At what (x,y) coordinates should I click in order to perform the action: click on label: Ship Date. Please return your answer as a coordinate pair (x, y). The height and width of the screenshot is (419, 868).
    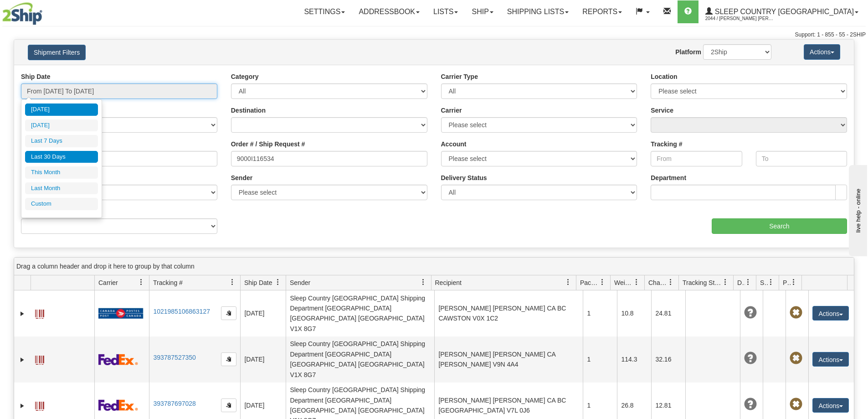
    Looking at the image, I should click on (35, 77).